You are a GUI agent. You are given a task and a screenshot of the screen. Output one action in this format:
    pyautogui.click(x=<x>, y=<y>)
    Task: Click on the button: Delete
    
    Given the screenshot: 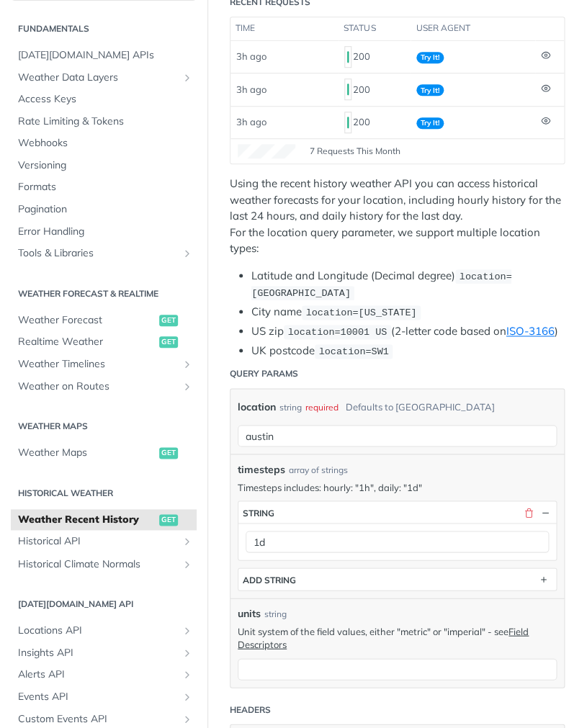 What is the action you would take?
    pyautogui.click(x=529, y=512)
    